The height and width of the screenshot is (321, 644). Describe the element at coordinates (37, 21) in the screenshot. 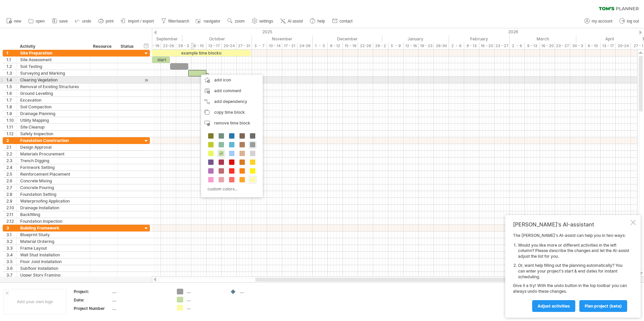

I see `a: open` at that location.